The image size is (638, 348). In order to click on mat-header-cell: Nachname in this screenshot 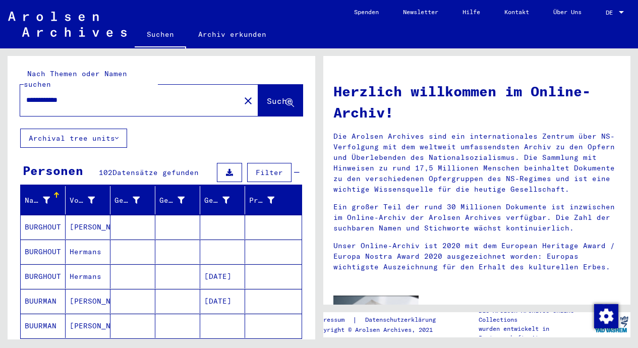, I will do `click(43, 200)`.